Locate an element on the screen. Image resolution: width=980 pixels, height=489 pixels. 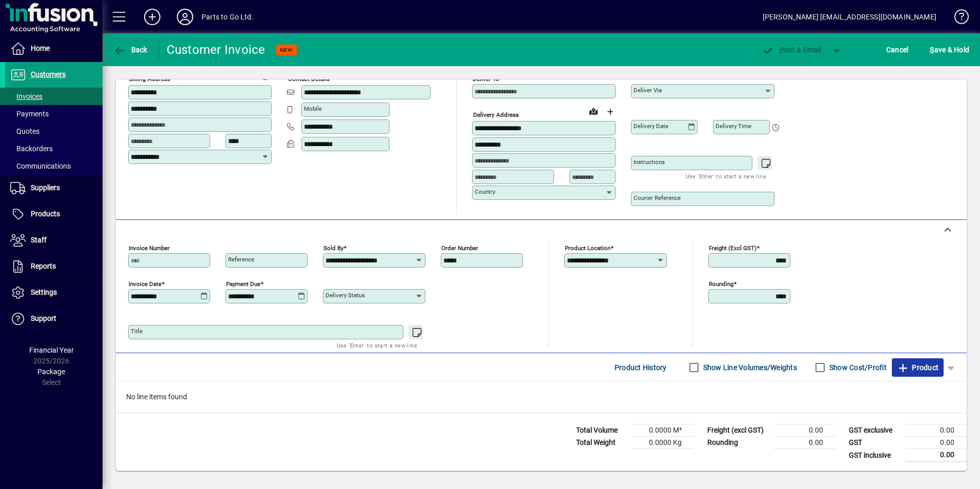
a: Products is located at coordinates (54, 214).